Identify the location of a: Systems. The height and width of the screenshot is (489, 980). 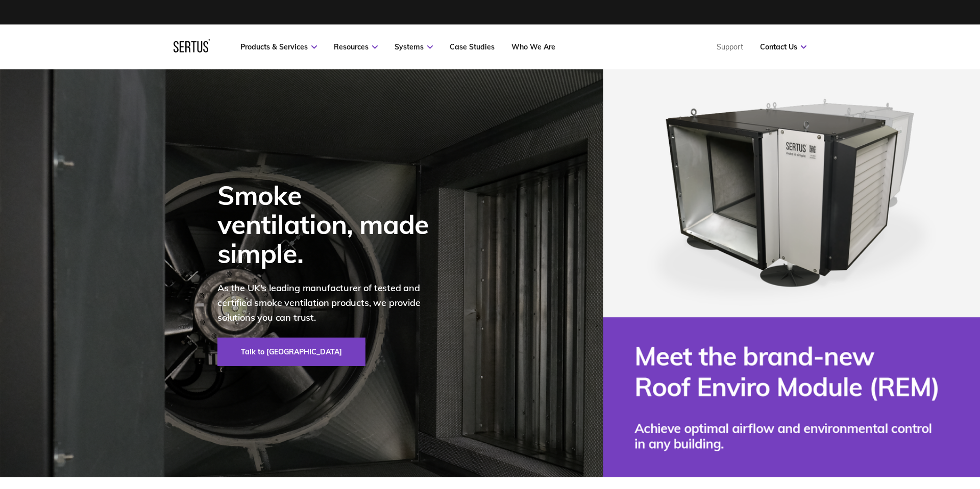
(414, 47).